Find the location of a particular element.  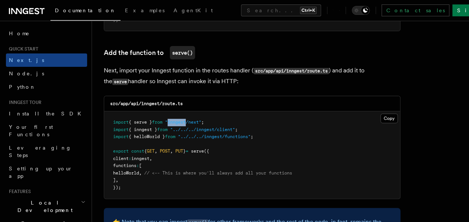

a: Documentation is located at coordinates (85, 12).